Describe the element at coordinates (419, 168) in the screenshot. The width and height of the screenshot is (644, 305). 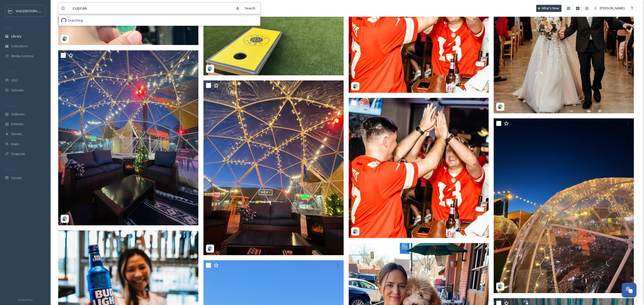
I see `img: visitoverlandpark_03312025_18036011237107260.jpg` at that location.